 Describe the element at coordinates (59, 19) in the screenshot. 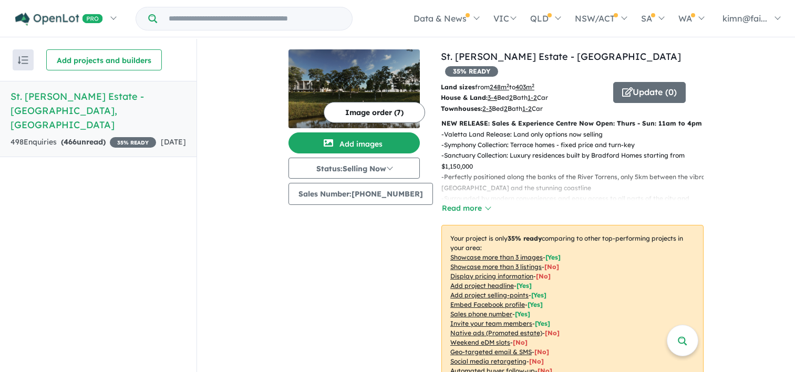

I see `img: Openlot PRO Logo White` at that location.